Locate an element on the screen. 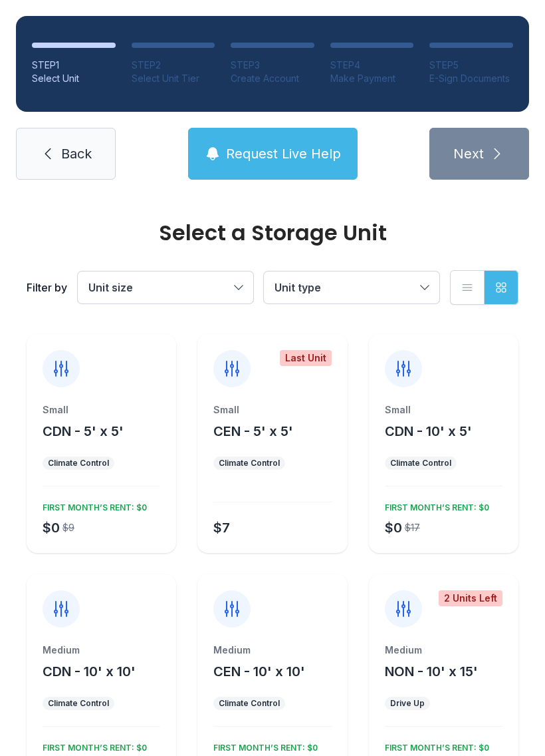 The height and width of the screenshot is (756, 545). span: CEN - 10' x 10' is located at coordinates (259, 671).